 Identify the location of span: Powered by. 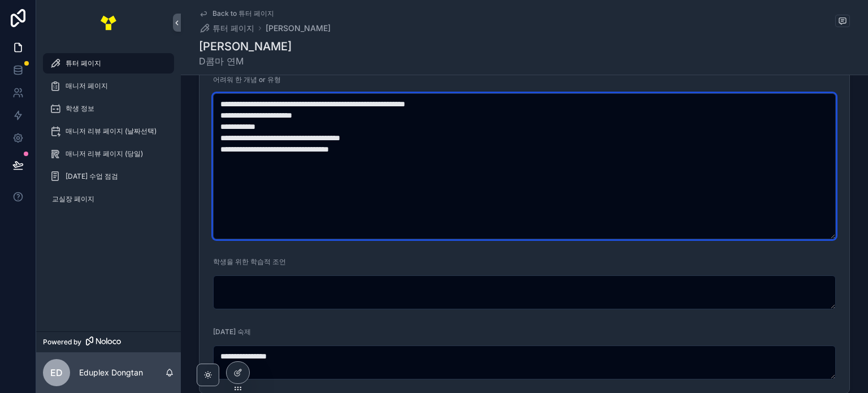
(62, 342).